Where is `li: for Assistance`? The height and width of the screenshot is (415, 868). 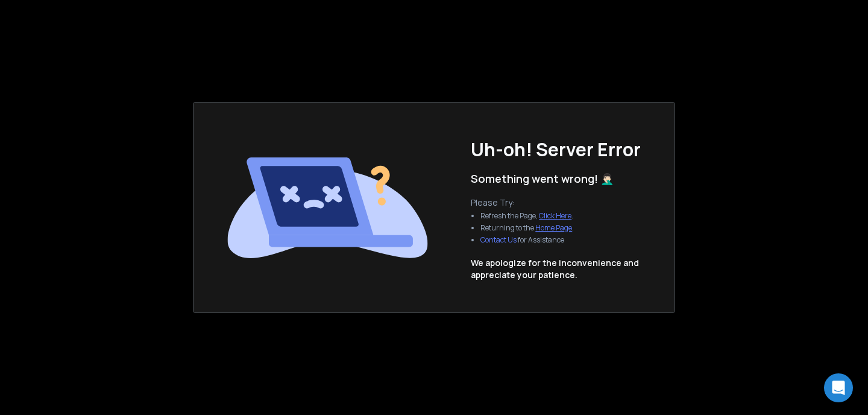 li: for Assistance is located at coordinates (526, 240).